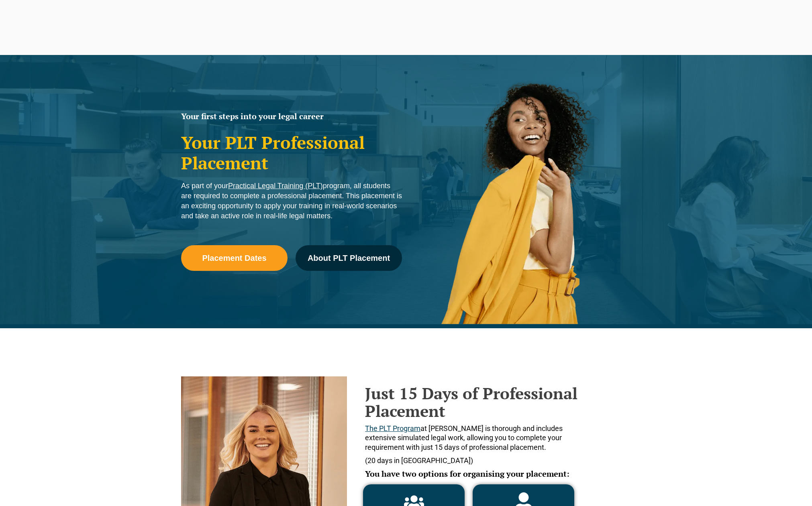 Image resolution: width=812 pixels, height=506 pixels. Describe the element at coordinates (234, 258) in the screenshot. I see `a: Placement Dates` at that location.